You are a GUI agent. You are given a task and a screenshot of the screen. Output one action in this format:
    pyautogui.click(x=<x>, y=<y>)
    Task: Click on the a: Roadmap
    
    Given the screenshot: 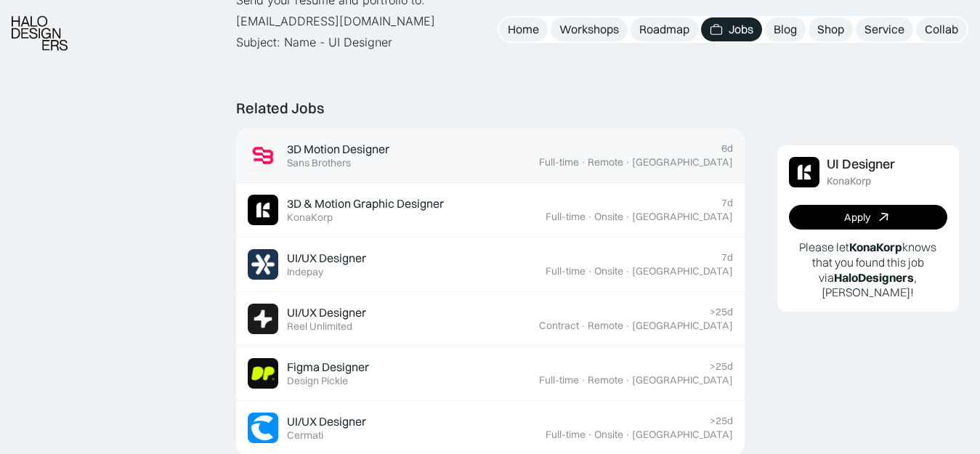 What is the action you would take?
    pyautogui.click(x=664, y=29)
    